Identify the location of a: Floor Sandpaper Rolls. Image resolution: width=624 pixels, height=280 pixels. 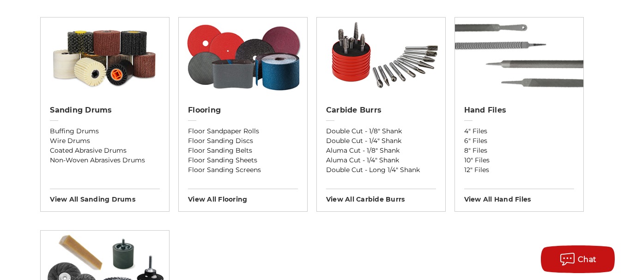
(243, 131).